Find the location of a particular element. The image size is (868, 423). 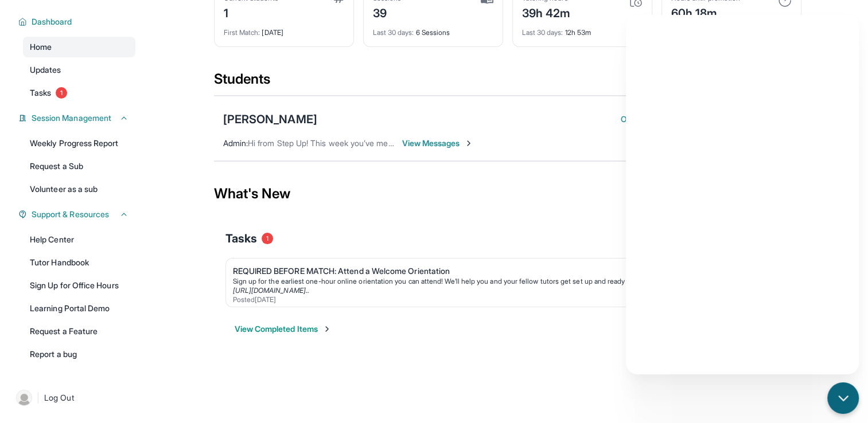

span: Support & Resources is located at coordinates (70, 215).